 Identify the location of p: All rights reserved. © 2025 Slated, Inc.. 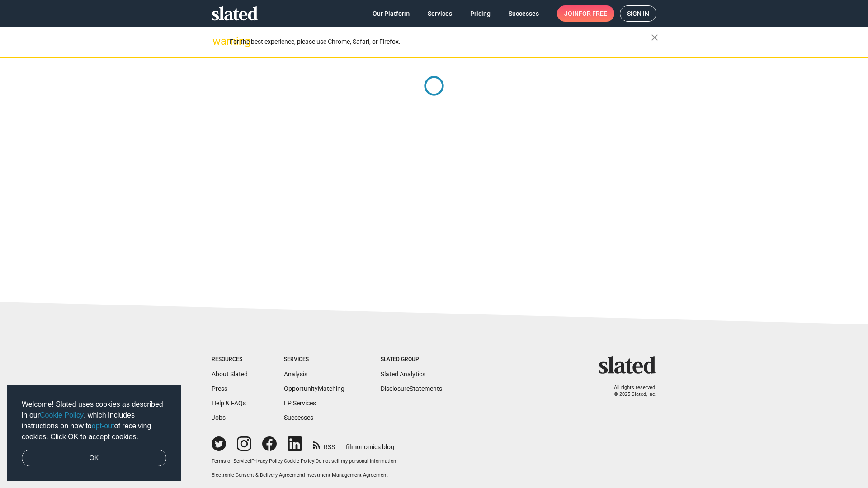
(630, 391).